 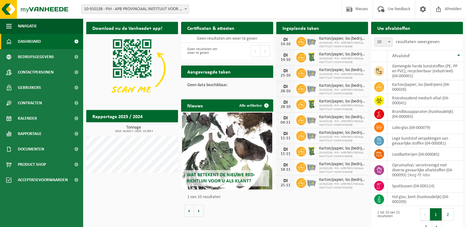 What do you see at coordinates (227, 85) in the screenshot?
I see `p: Geen data beschikbaar.` at bounding box center [227, 85].